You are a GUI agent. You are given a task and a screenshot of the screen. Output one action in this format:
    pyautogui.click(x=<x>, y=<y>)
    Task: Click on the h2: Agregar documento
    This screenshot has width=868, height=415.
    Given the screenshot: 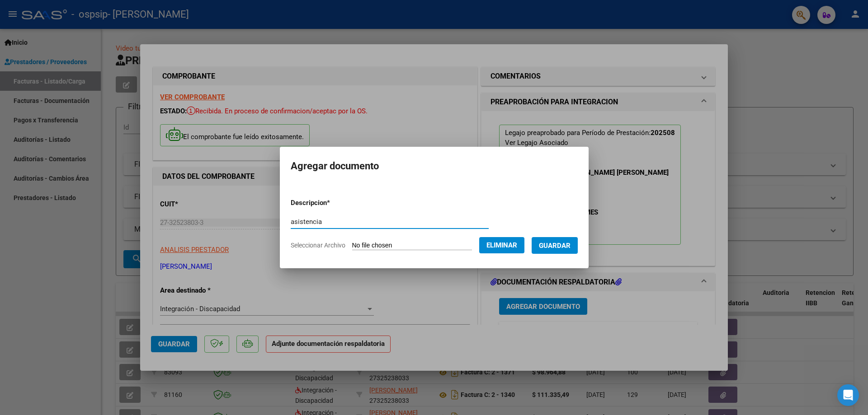 What is the action you would take?
    pyautogui.click(x=434, y=166)
    